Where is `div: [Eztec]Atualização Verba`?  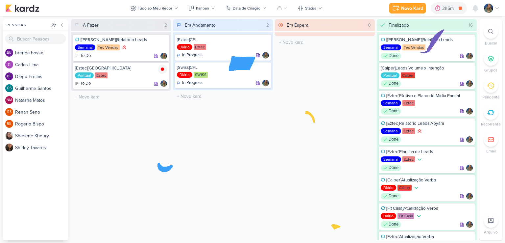
div: [Eztec]Atualização Verba is located at coordinates (427, 237).